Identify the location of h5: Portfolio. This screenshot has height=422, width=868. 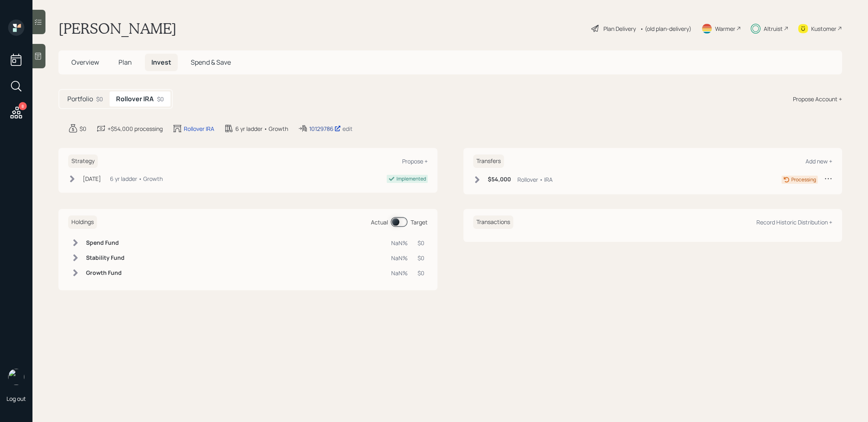
(80, 99).